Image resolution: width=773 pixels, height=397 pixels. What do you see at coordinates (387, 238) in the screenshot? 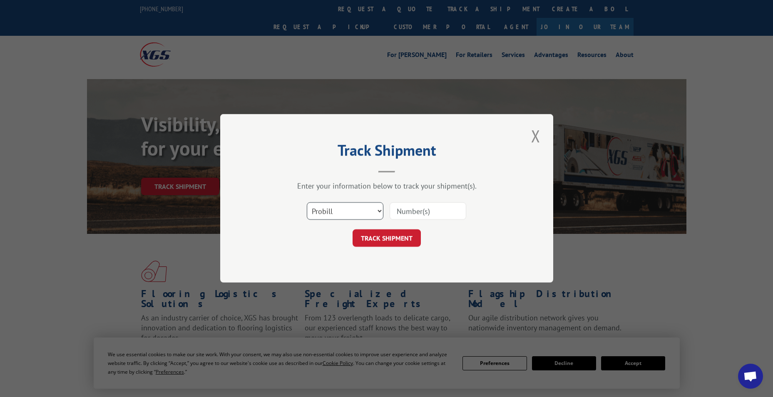
I see `button: TRACK SHIPMENT` at bounding box center [387, 238].